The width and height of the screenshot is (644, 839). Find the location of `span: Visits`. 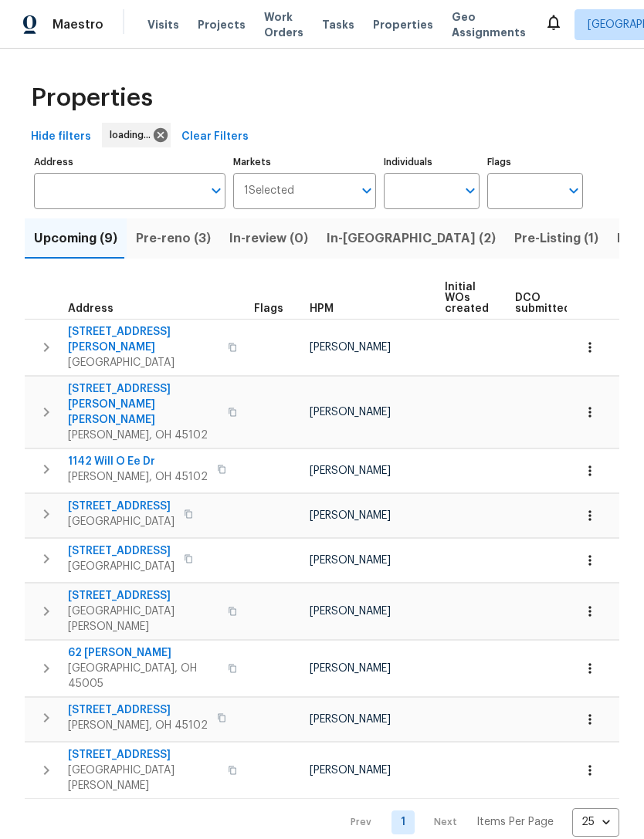

span: Visits is located at coordinates (163, 25).